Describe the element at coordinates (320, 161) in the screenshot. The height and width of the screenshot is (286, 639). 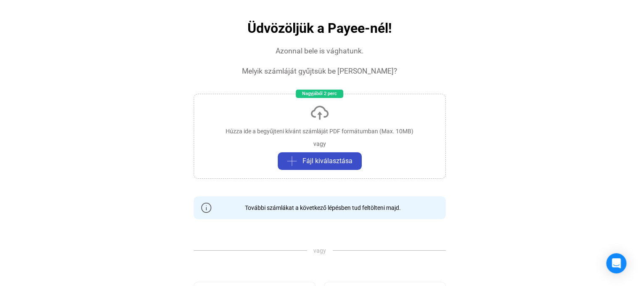
I see `button: plus-greyFájl kiválasztása` at that location.